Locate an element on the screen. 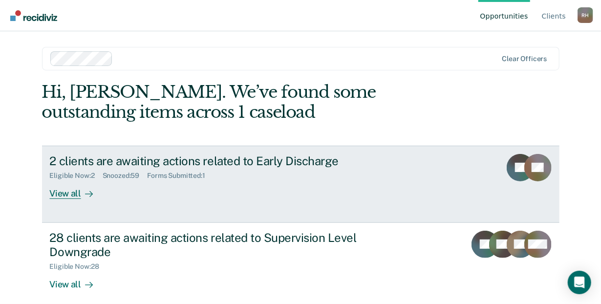 The width and height of the screenshot is (601, 304). button: Profile dropdown button is located at coordinates (585, 15).